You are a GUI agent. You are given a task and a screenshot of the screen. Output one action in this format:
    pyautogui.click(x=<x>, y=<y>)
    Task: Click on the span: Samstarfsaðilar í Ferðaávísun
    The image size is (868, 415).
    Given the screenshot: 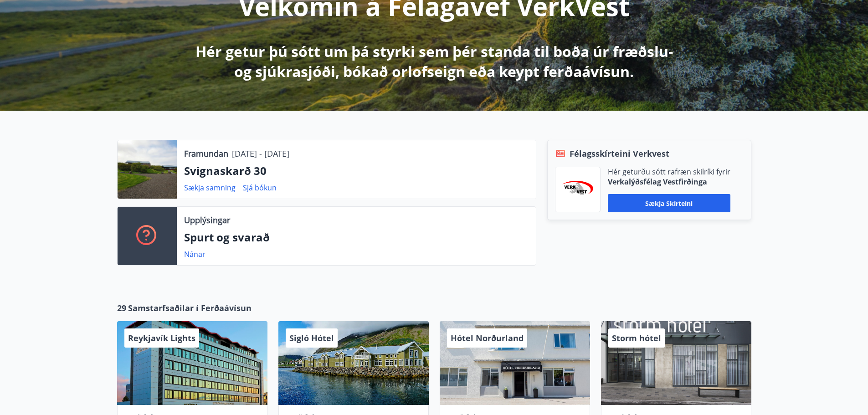 What is the action you would take?
    pyautogui.click(x=190, y=308)
    